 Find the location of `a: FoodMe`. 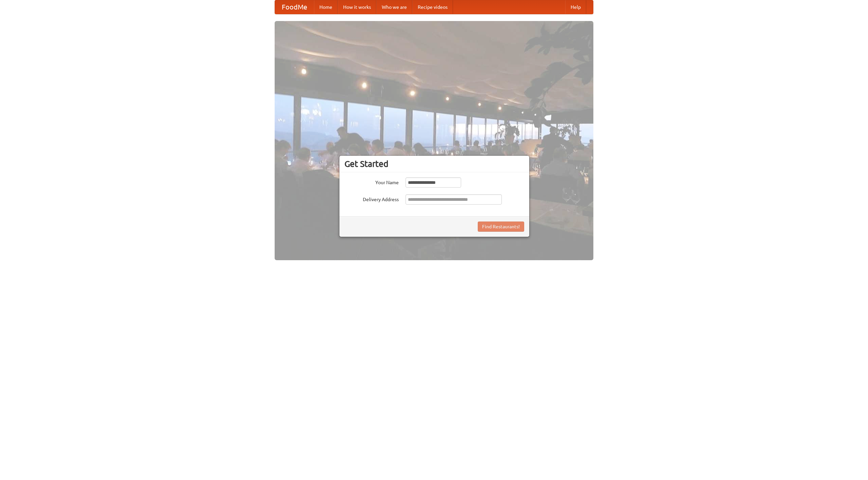

a: FoodMe is located at coordinates (294, 7).